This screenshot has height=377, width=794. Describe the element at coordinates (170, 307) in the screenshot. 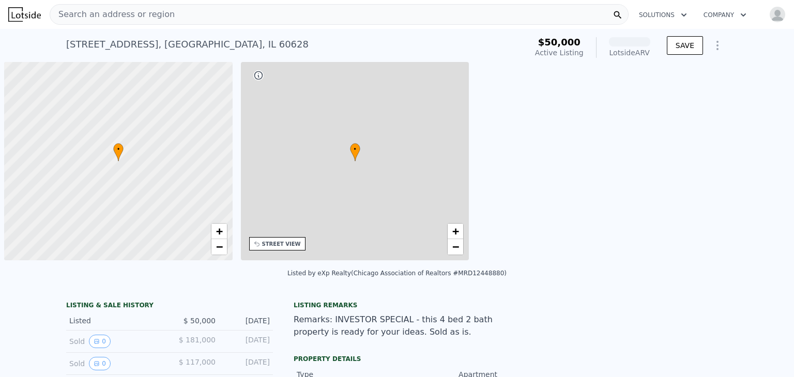

I see `div: LISTING & SALE HISTORY` at that location.